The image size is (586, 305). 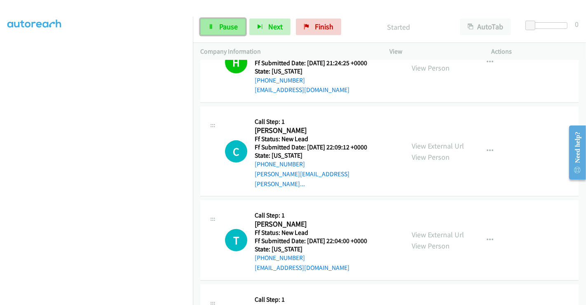 What do you see at coordinates (287, 52) in the screenshot?
I see `p: Company Information` at bounding box center [287, 52].